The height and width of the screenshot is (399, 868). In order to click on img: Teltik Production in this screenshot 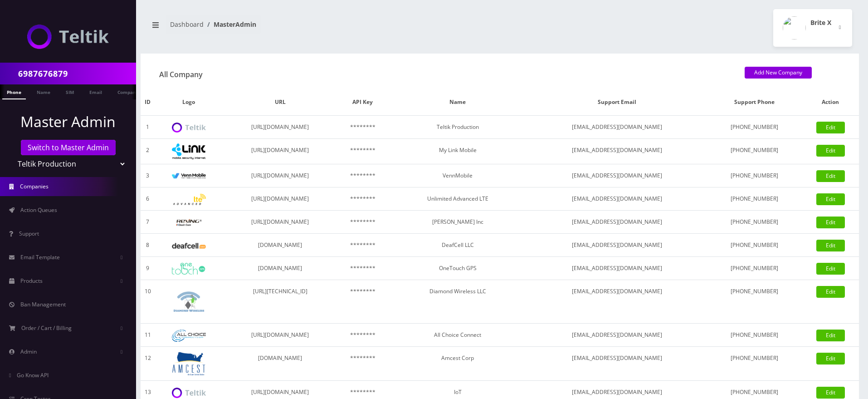, I will do `click(68, 37)`.